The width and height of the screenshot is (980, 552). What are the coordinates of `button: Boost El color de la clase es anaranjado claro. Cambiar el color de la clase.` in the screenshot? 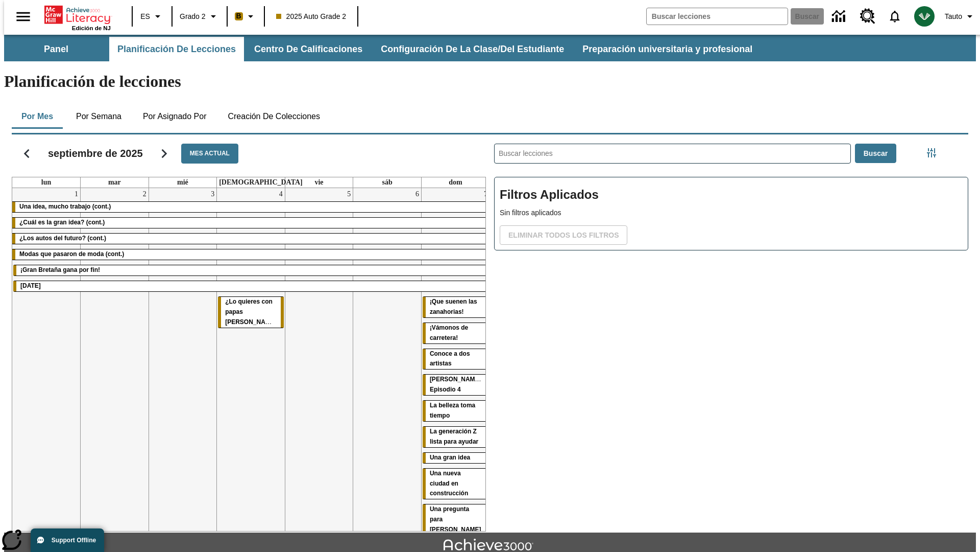 It's located at (246, 16).